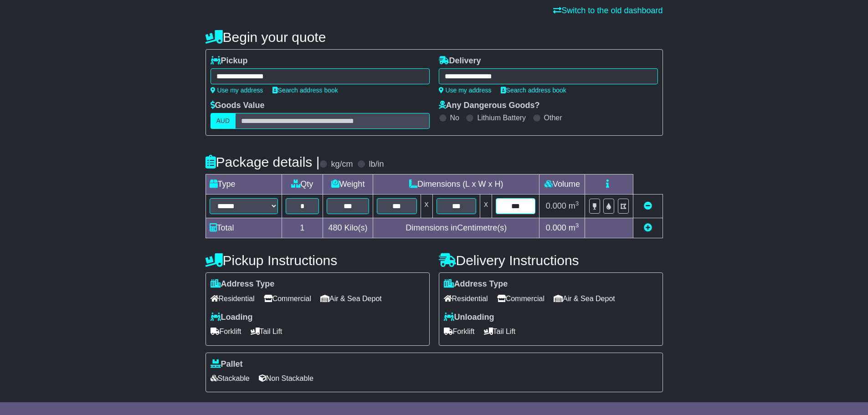 The height and width of the screenshot is (415, 868). I want to click on td: Dimensions in Centimetre(s), so click(456, 228).